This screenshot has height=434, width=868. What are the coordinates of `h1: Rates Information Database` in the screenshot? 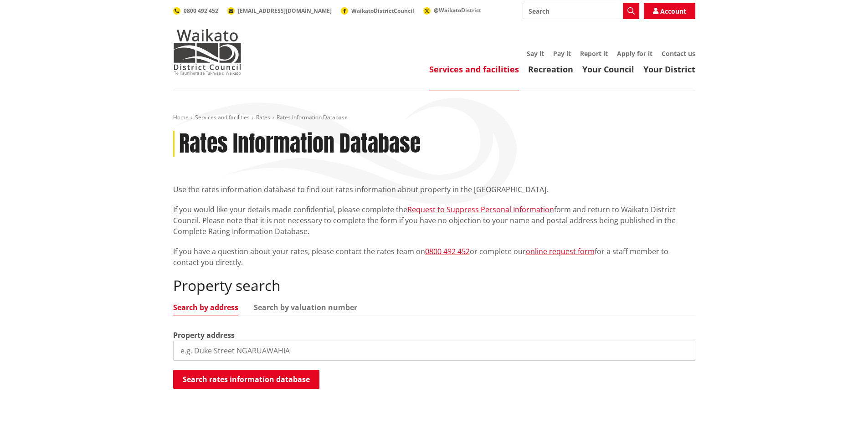 It's located at (300, 144).